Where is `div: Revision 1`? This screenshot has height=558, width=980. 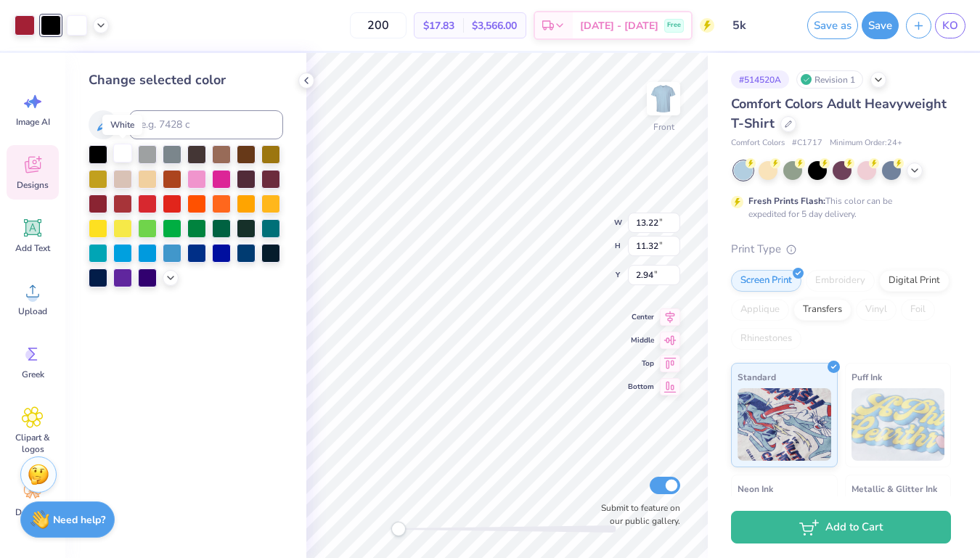 div: Revision 1 is located at coordinates (830, 79).